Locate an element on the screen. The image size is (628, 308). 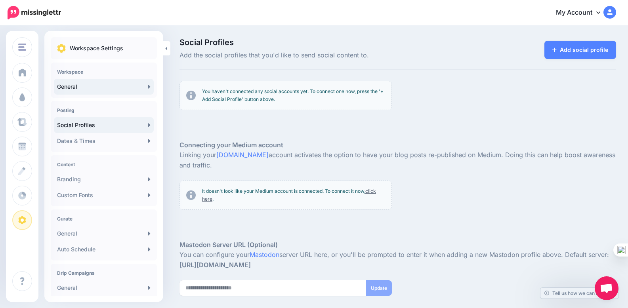
a: click here is located at coordinates (289, 195).